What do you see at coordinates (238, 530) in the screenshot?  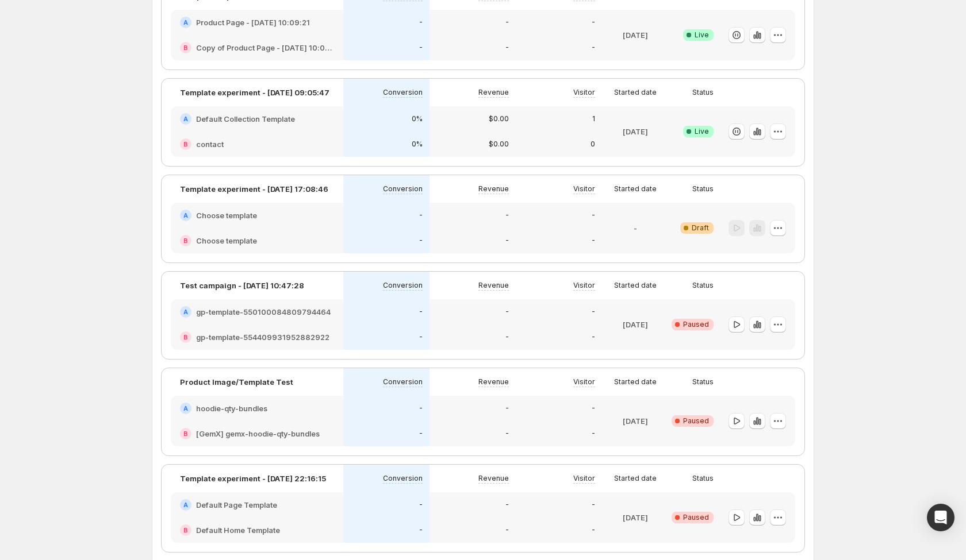 I see `h2: Default Home Template` at bounding box center [238, 530].